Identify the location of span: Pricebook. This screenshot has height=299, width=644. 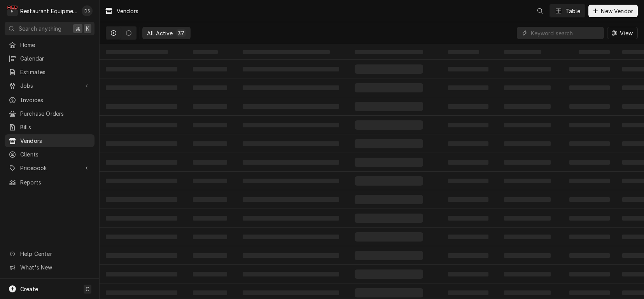
(49, 168).